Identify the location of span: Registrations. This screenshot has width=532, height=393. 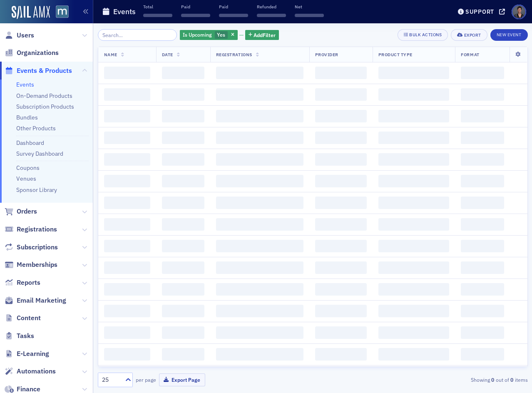
(37, 229).